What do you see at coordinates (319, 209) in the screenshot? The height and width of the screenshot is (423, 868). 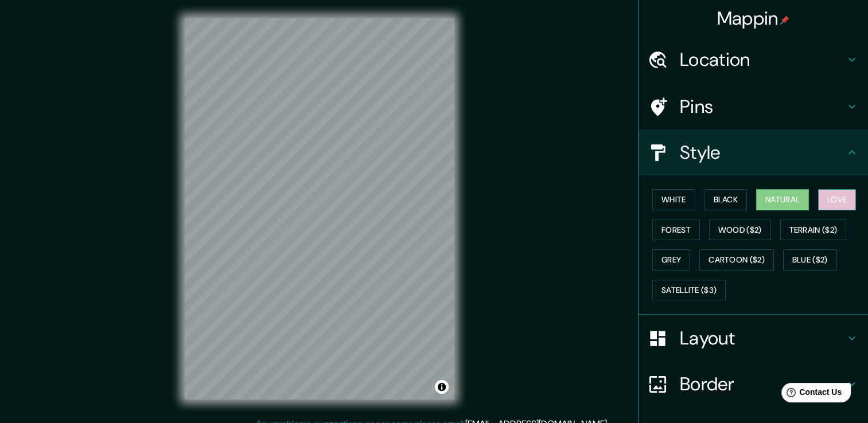 I see `canvas: Map` at bounding box center [319, 209].